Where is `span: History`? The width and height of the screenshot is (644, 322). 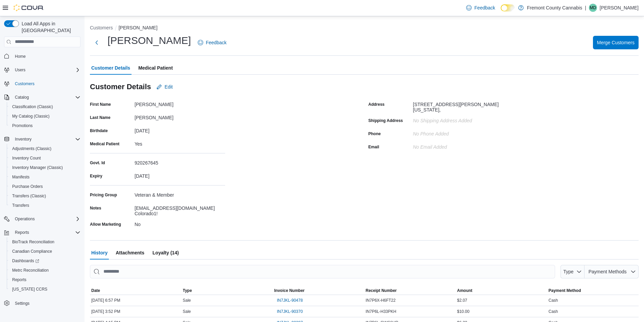 span: History is located at coordinates (99, 253).